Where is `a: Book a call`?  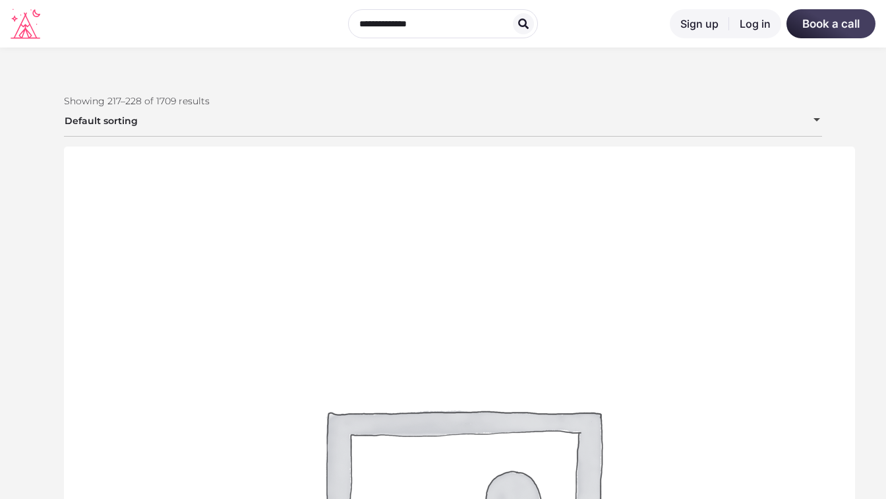
a: Book a call is located at coordinates (831, 24).